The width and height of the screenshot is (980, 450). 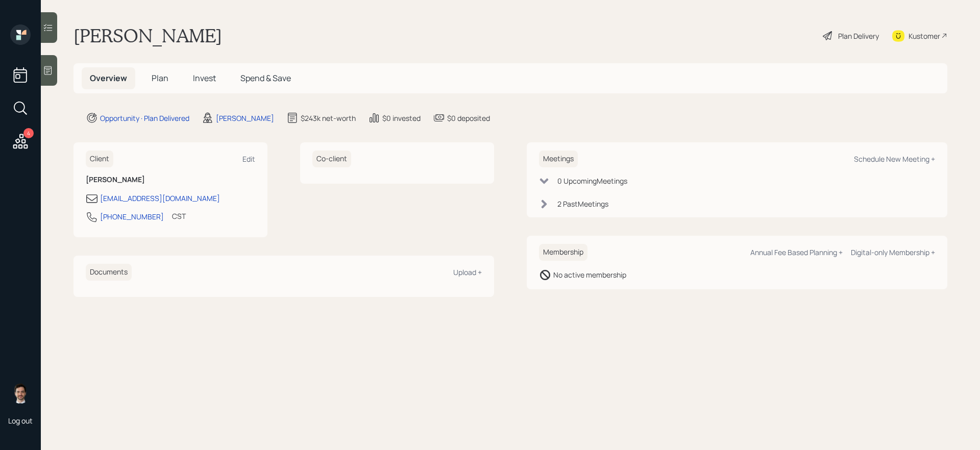 What do you see at coordinates (160, 78) in the screenshot?
I see `span: Plan` at bounding box center [160, 78].